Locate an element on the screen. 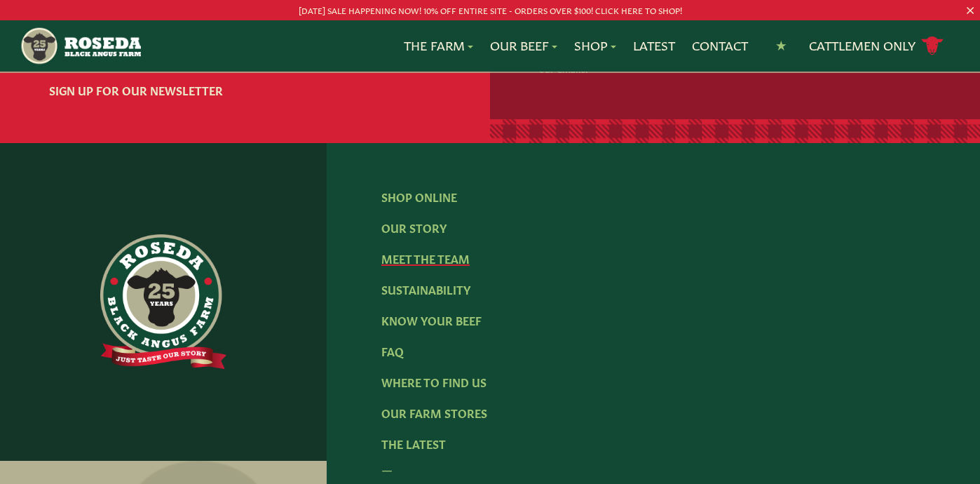  a: Shop is located at coordinates (595, 46).